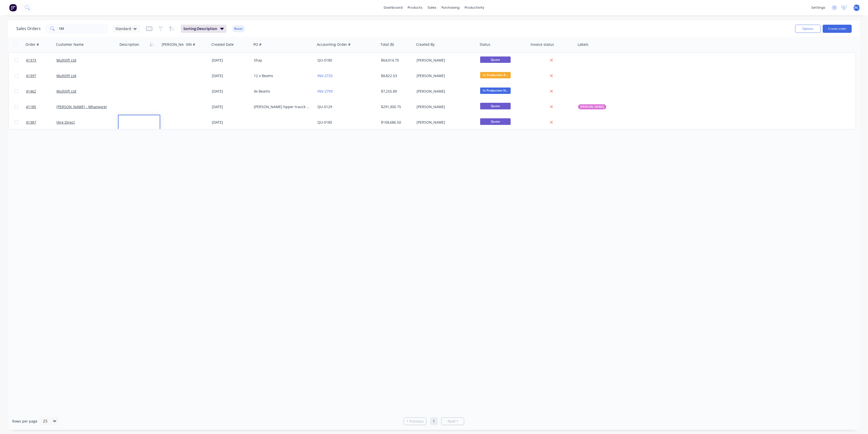  I want to click on div: Order #, so click(32, 45).